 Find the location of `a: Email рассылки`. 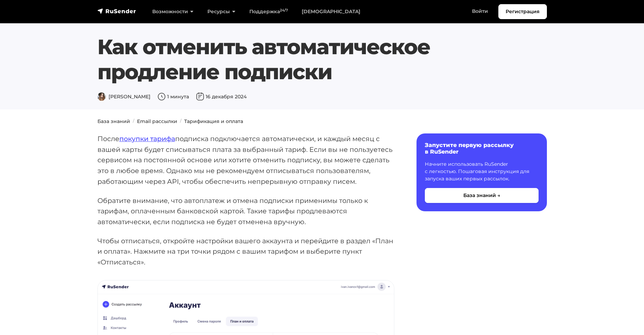

a: Email рассылки is located at coordinates (157, 121).